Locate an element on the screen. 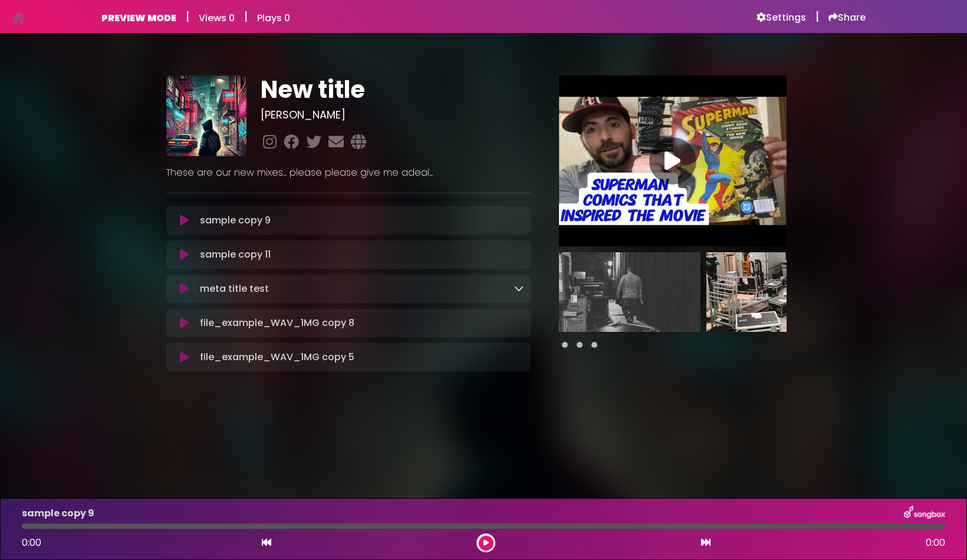  h6: Share is located at coordinates (846, 18).